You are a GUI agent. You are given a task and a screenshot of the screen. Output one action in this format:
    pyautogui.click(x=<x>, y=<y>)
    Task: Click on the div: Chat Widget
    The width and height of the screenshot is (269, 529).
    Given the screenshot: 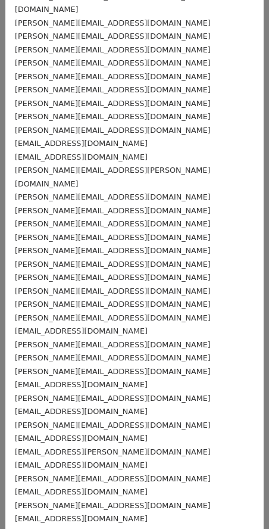 What is the action you would take?
    pyautogui.click(x=240, y=501)
    